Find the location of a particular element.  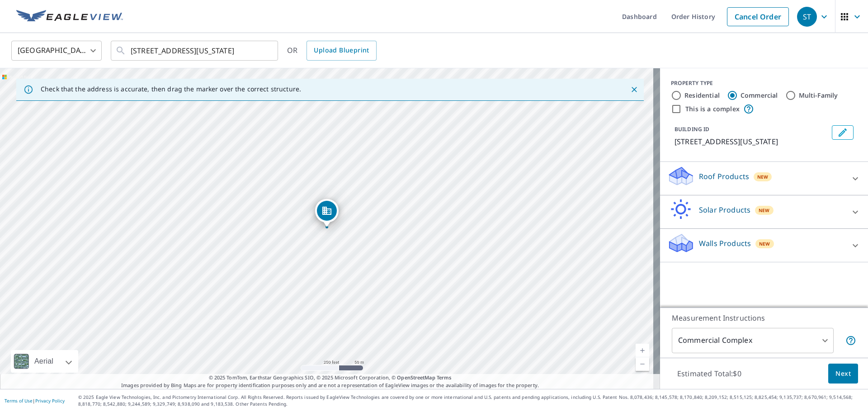

button: Edit building 1 is located at coordinates (842, 132).